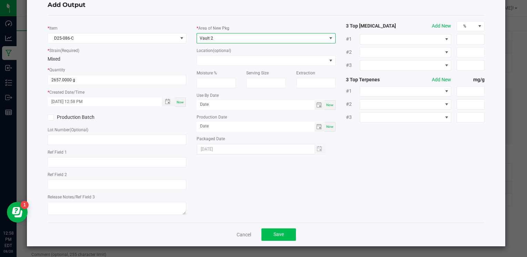 The image size is (527, 257). I want to click on span: Save, so click(278, 234).